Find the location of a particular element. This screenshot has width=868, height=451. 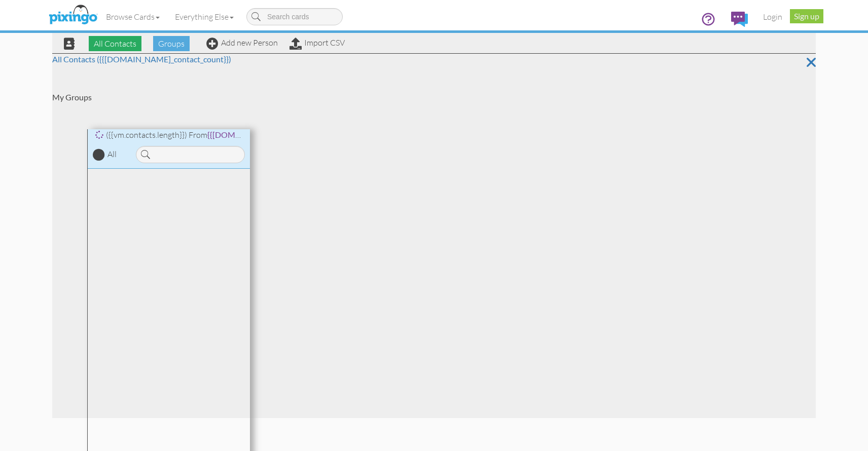

img: comments.svg is located at coordinates (739, 19).